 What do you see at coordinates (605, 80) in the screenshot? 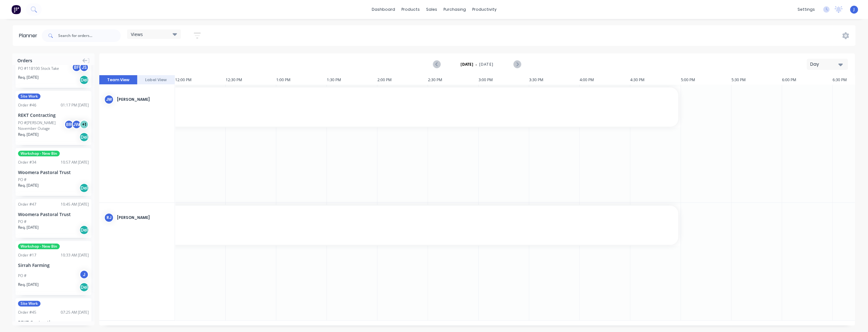
I see `div: 4:00 PM` at bounding box center [605, 80].